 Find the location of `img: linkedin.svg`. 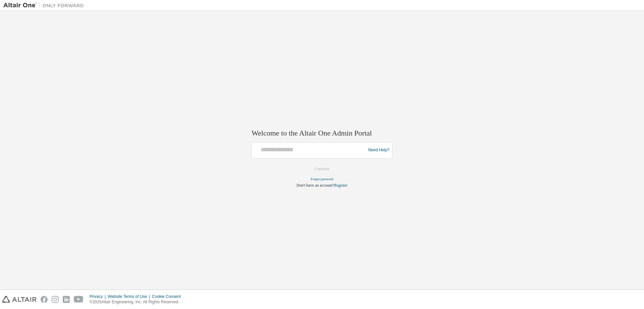

img: linkedin.svg is located at coordinates (66, 299).